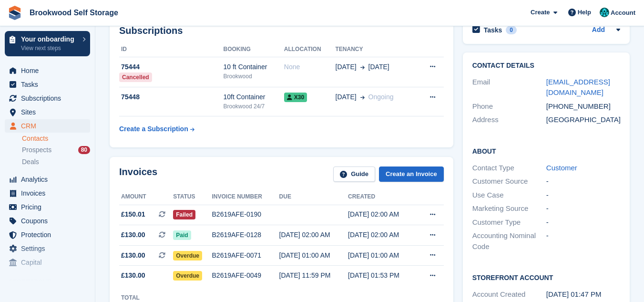 This screenshot has height=302, width=644. I want to click on span: Invoices, so click(50, 193).